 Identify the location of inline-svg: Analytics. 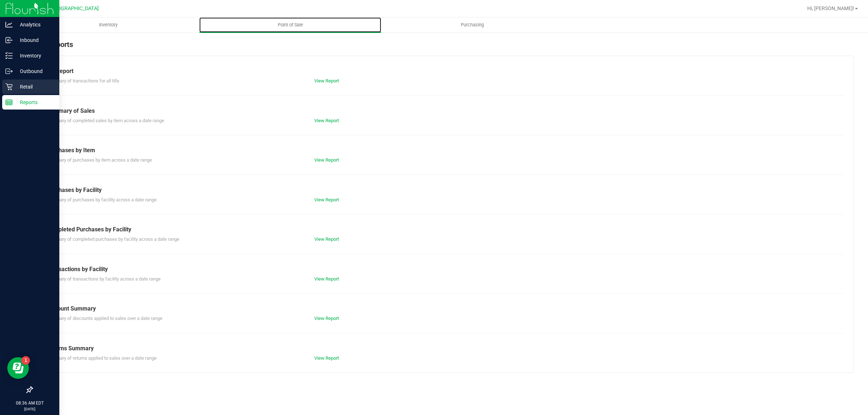
(9, 24).